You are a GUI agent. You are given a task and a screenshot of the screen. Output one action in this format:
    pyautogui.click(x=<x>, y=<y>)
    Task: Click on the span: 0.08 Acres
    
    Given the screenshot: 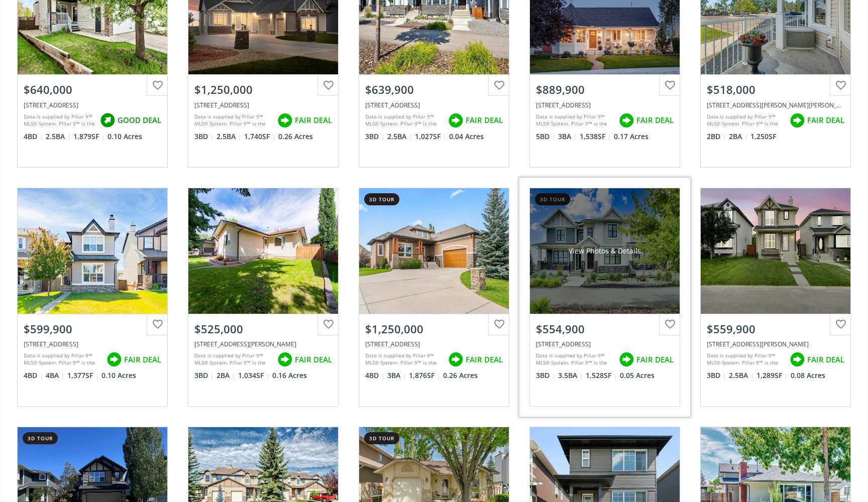 What is the action you would take?
    pyautogui.click(x=807, y=376)
    